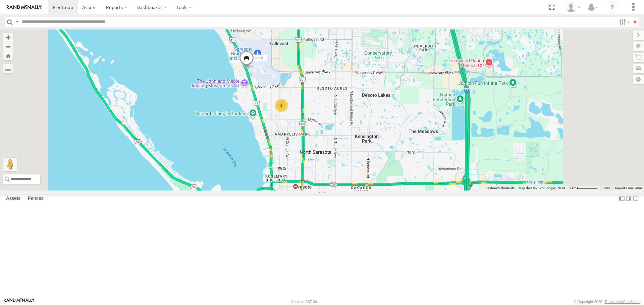 The height and width of the screenshot is (305, 644). Describe the element at coordinates (281, 105) in the screenshot. I see `div: 2` at that location.